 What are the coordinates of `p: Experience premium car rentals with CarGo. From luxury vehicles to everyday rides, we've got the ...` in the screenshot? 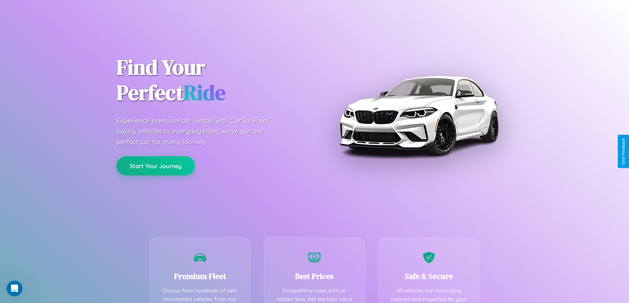 It's located at (199, 131).